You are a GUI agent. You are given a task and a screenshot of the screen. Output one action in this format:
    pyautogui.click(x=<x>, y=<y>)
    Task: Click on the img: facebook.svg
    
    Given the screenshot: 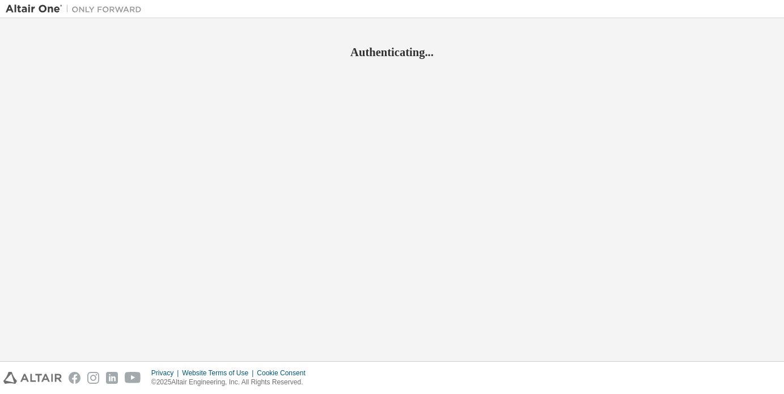 What is the action you would take?
    pyautogui.click(x=74, y=378)
    